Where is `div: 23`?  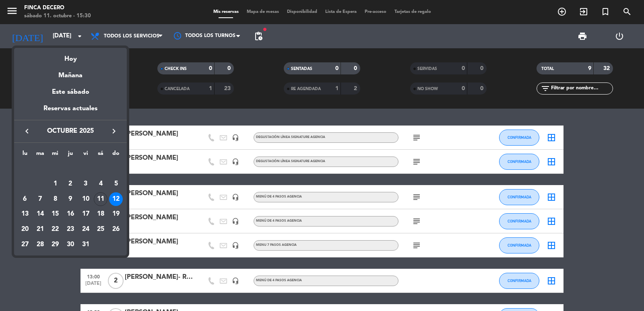
div: 23 is located at coordinates (70, 229).